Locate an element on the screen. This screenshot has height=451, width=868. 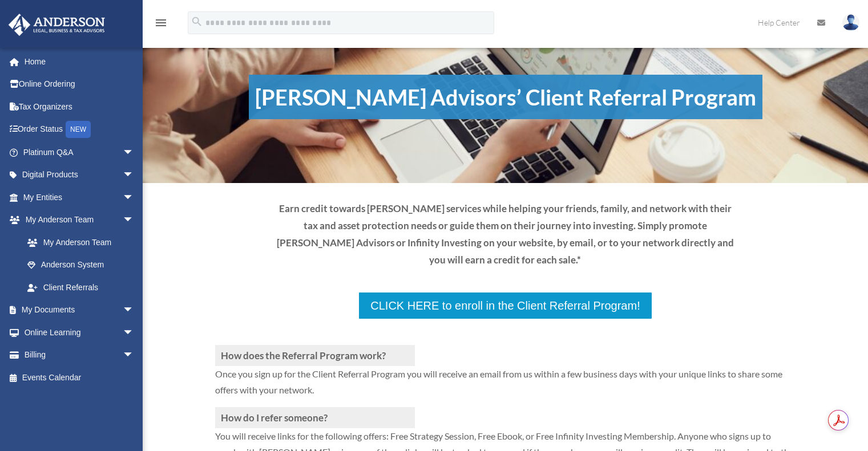
h3: How does the Referral Program work? is located at coordinates (315, 355).